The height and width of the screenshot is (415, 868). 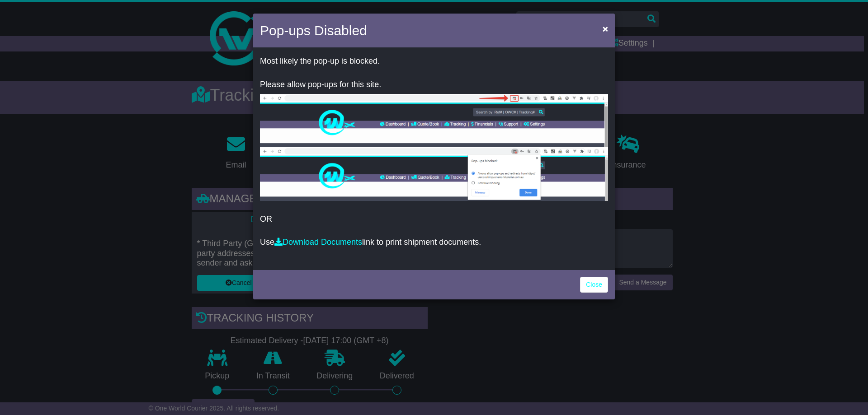 What do you see at coordinates (594, 285) in the screenshot?
I see `a: Close` at bounding box center [594, 285].